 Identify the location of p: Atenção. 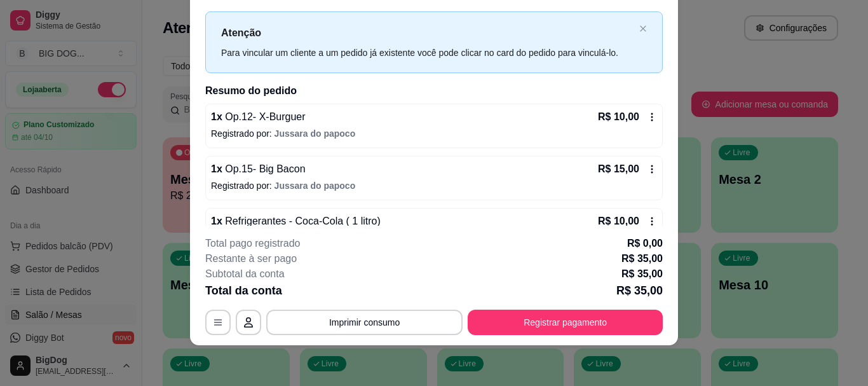
(428, 32).